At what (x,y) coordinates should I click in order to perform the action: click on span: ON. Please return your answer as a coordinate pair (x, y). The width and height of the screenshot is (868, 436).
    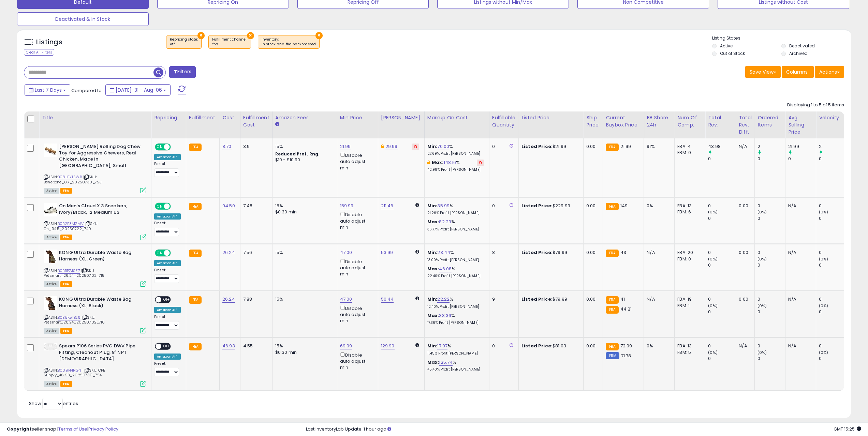
    Looking at the image, I should click on (160, 147).